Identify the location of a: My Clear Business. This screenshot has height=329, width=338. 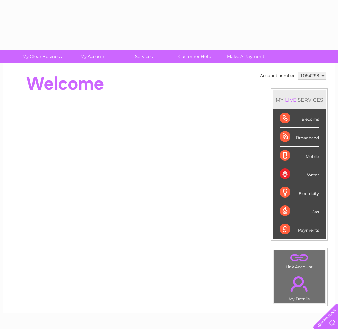
(42, 56).